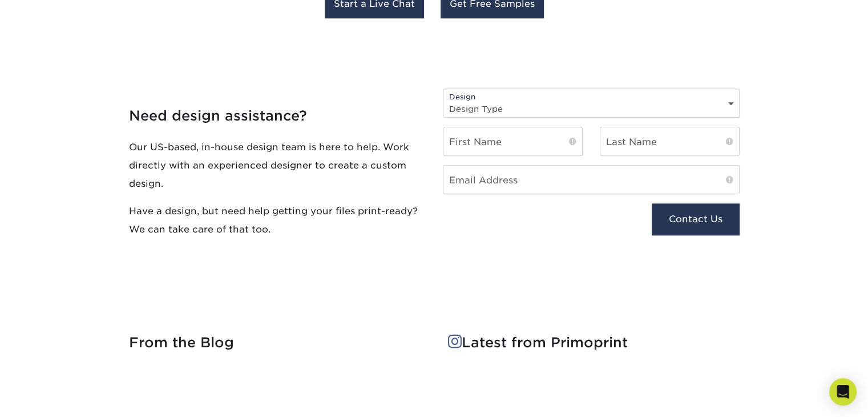  Describe the element at coordinates (275, 342) in the screenshot. I see `h4: From the Blog` at that location.